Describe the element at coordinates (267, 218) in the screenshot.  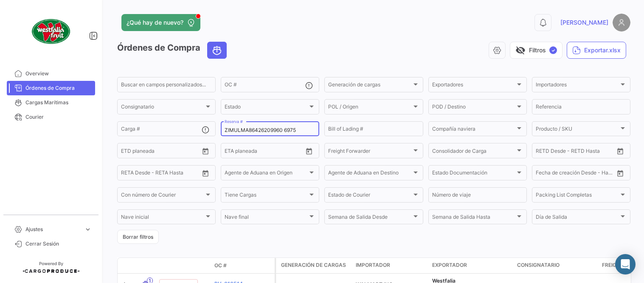
I see `span: Nave final` at that location.